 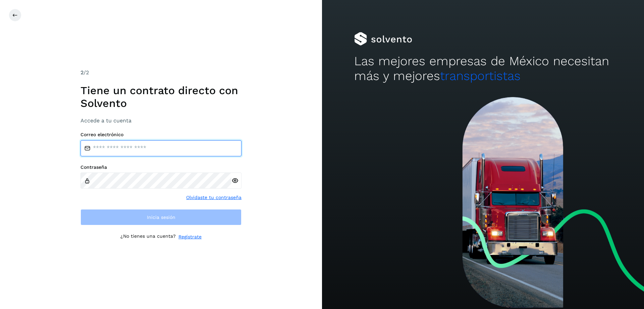 I want to click on h1: Tiene un contrato directo con Solvento, so click(x=161, y=97).